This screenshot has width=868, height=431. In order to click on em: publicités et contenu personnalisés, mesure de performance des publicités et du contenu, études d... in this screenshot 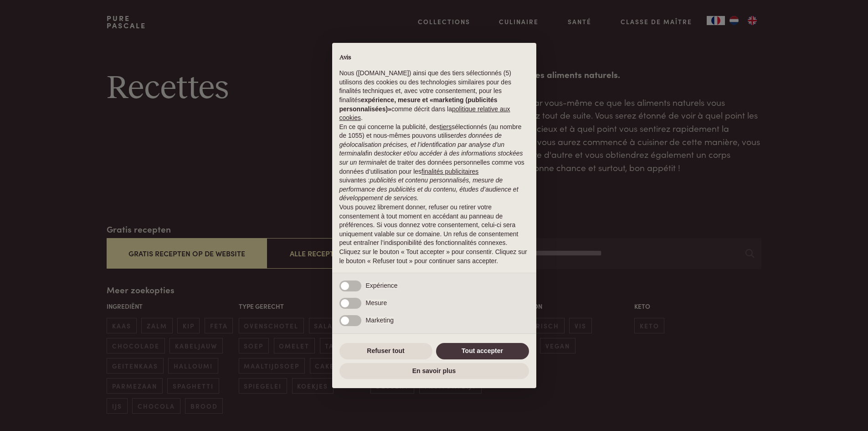, I will do `click(429, 189)`.